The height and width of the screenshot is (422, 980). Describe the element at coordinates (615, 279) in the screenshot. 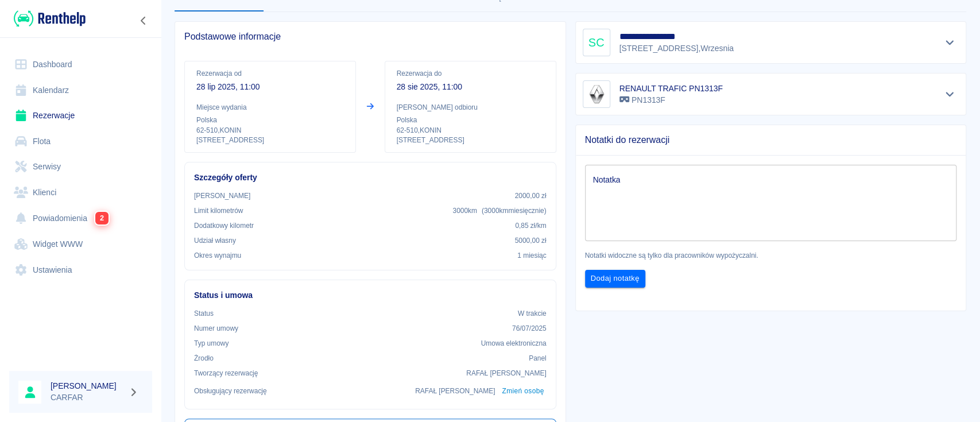

I see `button: Dodaj notatkę` at that location.